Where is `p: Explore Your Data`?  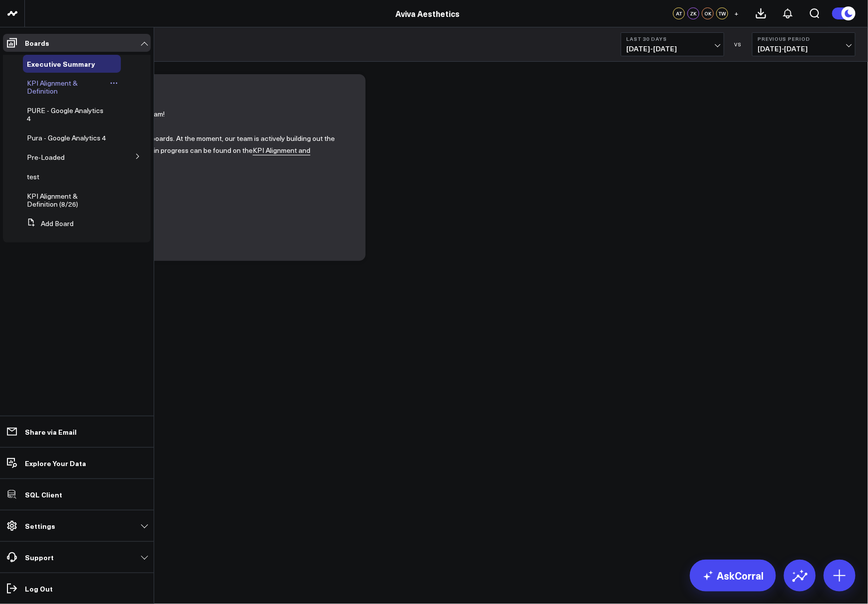 p: Explore Your Data is located at coordinates (55, 463).